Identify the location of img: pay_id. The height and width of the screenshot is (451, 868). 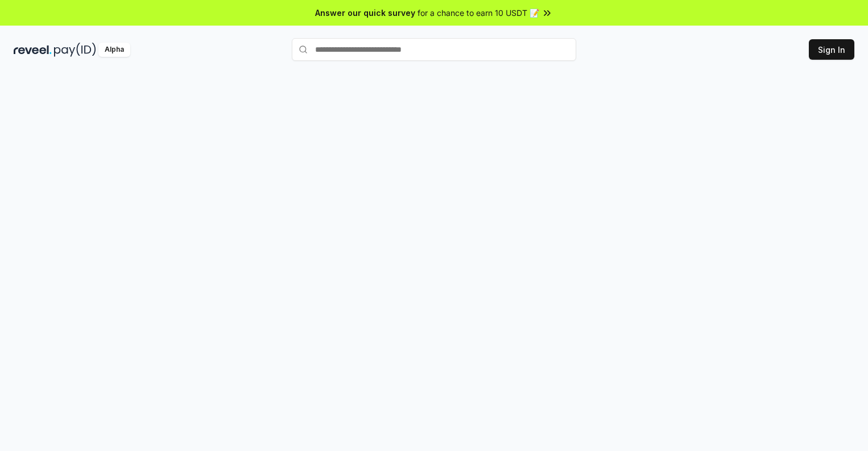
(75, 49).